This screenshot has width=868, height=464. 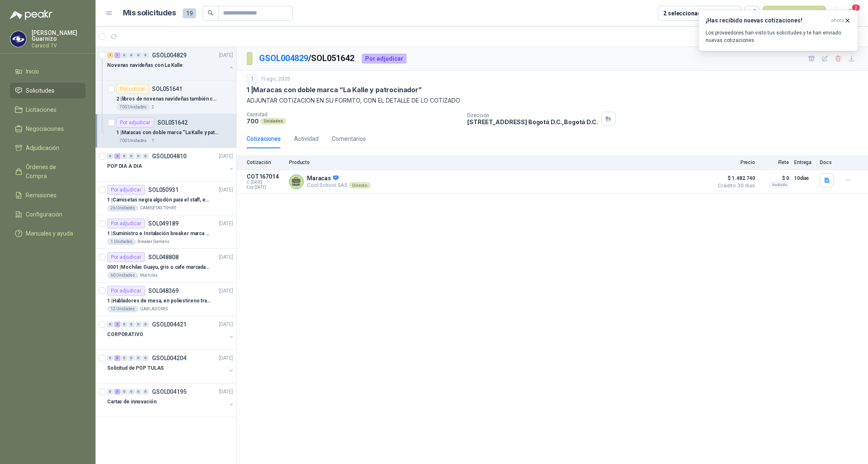 I want to click on span: Remisiones, so click(x=41, y=196).